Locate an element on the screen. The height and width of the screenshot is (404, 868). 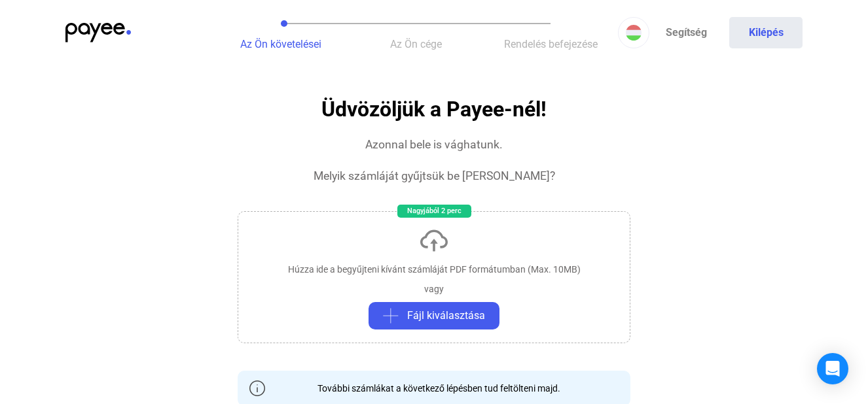
div: Húzza ide a begyűjteni kívánt számláját PDF formátumban (Max. 10MB) is located at coordinates (434, 269).